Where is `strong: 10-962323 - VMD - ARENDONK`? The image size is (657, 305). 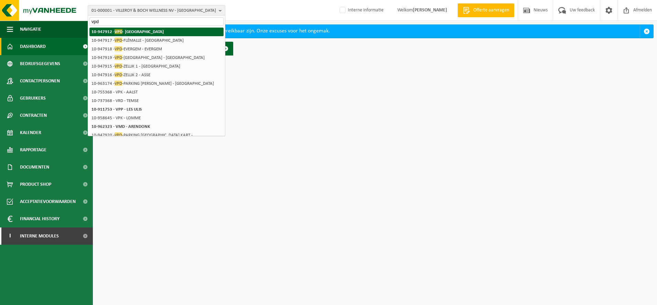 strong: 10-962323 - VMD - ARENDONK is located at coordinates (121, 126).